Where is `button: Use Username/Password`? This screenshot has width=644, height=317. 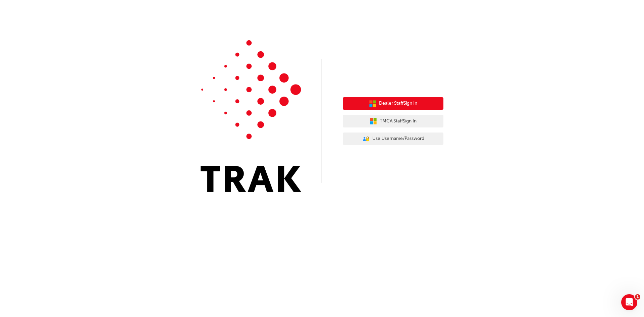 button: Use Username/Password is located at coordinates (393, 139).